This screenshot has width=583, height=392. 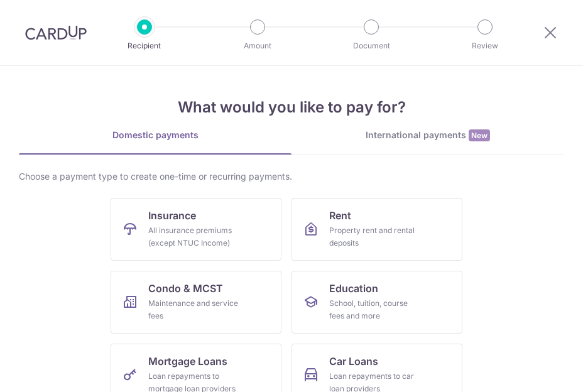 I want to click on p: Document, so click(x=371, y=46).